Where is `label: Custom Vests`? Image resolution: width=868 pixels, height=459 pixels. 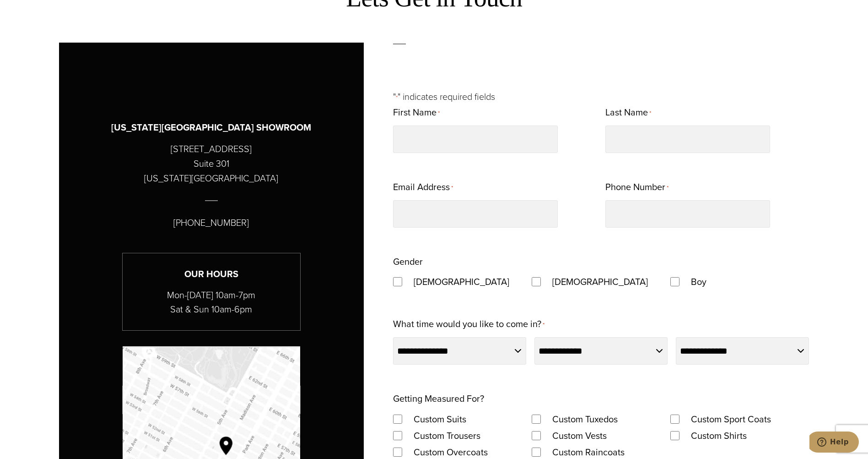
label: Custom Vests is located at coordinates (579, 435).